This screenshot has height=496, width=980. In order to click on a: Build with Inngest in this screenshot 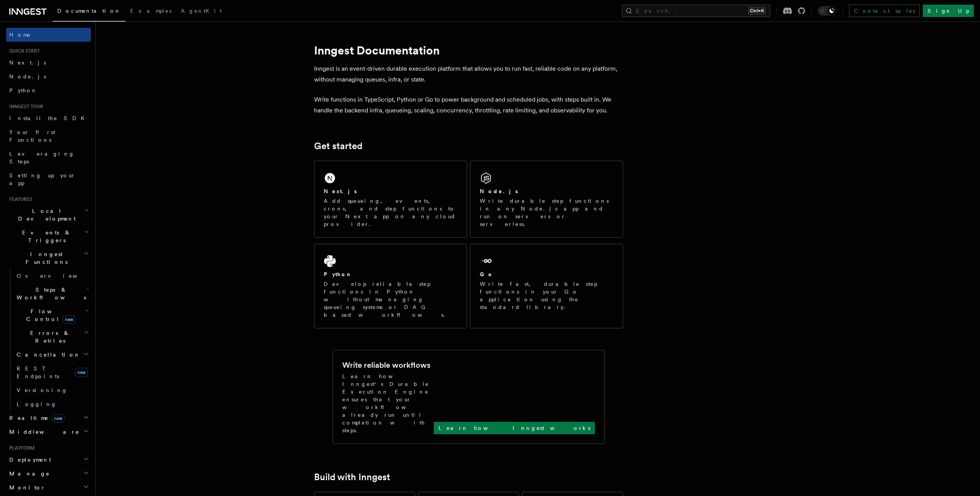, I will do `click(352, 478)`.